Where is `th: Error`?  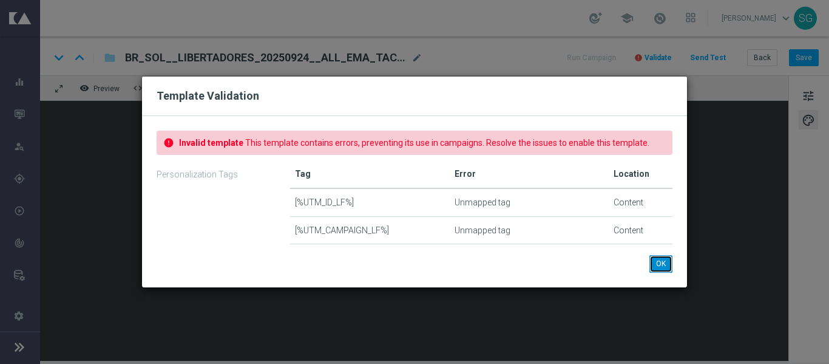 th: Error is located at coordinates (529, 177).